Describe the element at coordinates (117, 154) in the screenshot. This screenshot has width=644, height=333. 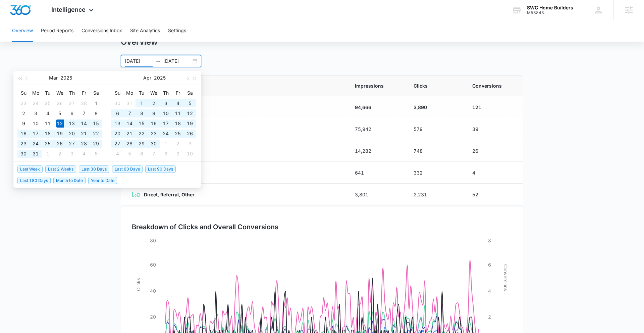
I see `td: 2025-05-04` at that location.